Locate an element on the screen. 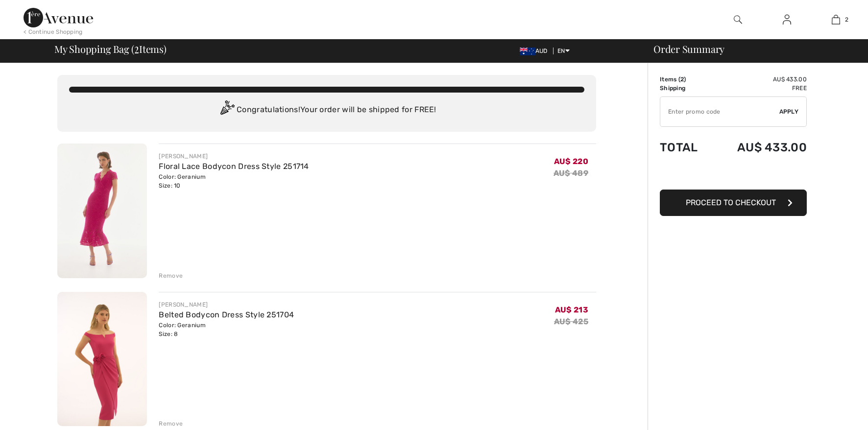 Image resolution: width=868 pixels, height=430 pixels. a: Sign In is located at coordinates (786, 19).